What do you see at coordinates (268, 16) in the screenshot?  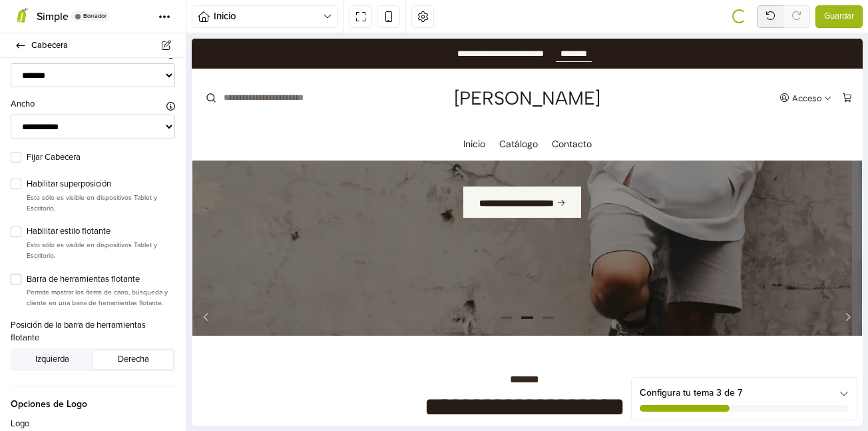 I see `span: Inicio` at bounding box center [268, 16].